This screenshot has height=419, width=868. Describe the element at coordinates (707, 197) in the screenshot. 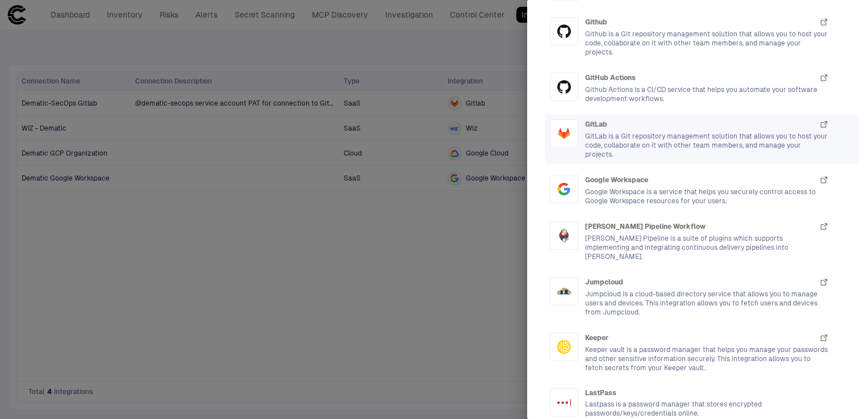

I see `span: Google Workspace is a service that helps you securely control access to Google Workspace resource...` at that location.